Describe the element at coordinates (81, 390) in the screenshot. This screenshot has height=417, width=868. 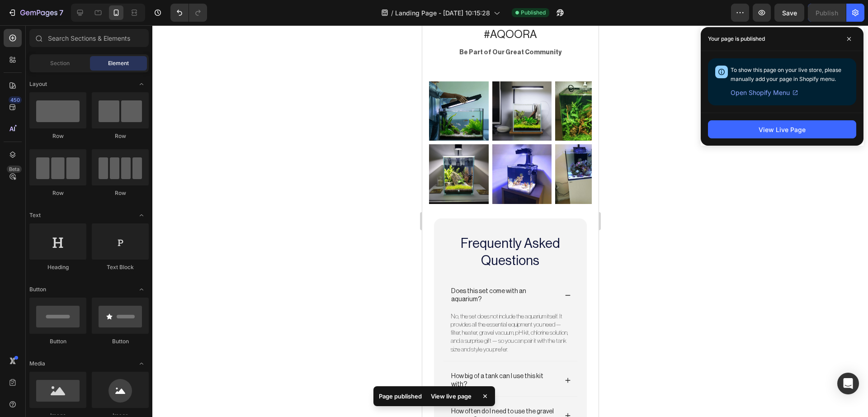
I see `p: How often do I need to use the gravel vacuum?` at that location.